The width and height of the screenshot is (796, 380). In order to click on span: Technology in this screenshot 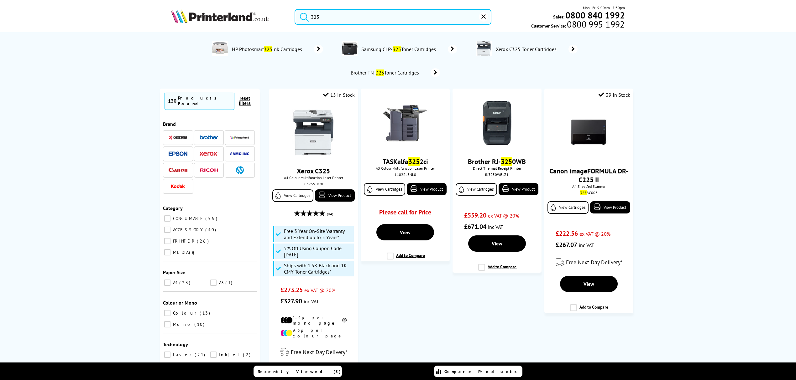, I will do `click(175, 345)`.